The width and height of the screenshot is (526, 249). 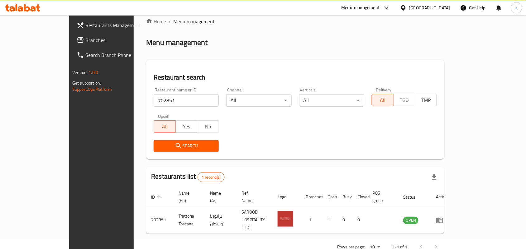 What do you see at coordinates (119, 25) in the screenshot?
I see `span: Restaurants Management` at bounding box center [119, 25].